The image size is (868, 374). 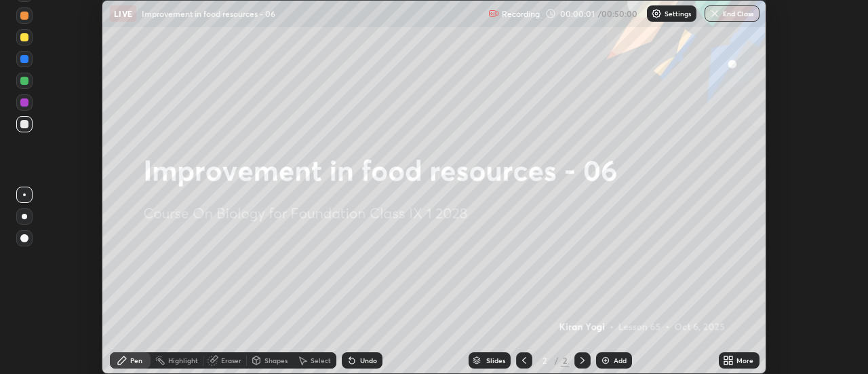 What do you see at coordinates (321, 360) in the screenshot?
I see `div: Select` at bounding box center [321, 360].